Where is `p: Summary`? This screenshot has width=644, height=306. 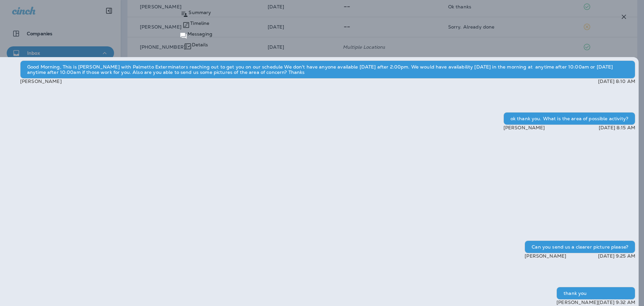
p: Summary is located at coordinates (199, 12).